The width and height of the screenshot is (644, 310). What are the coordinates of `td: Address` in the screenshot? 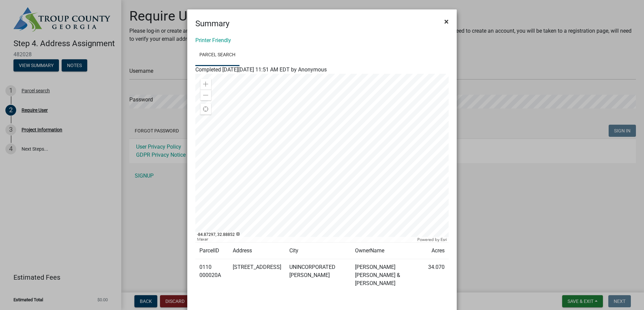 It's located at (257, 250).